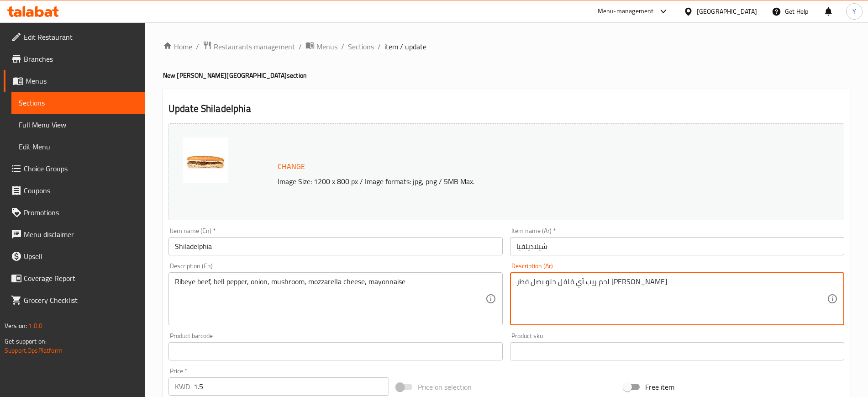 The image size is (868, 397). I want to click on a: Grocery Checklist, so click(74, 300).